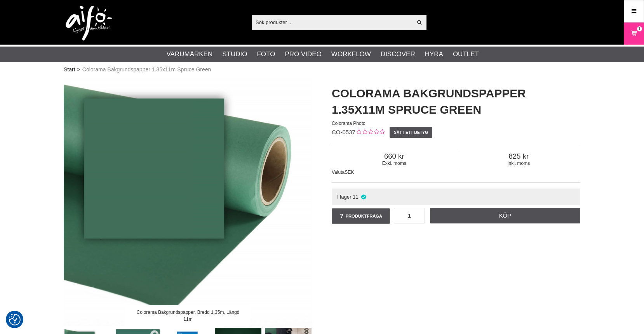 Image resolution: width=644 pixels, height=334 pixels. What do you see at coordinates (361, 216) in the screenshot?
I see `a: Produktfråga` at bounding box center [361, 216].